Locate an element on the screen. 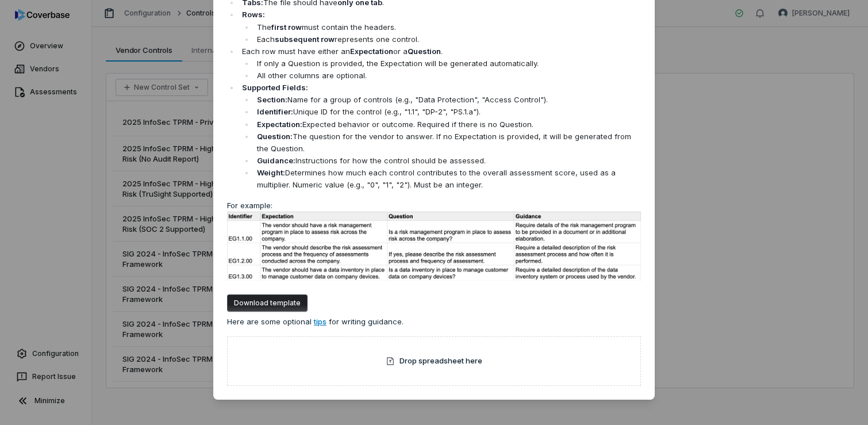  strong: Supported Fields: is located at coordinates (274, 87).